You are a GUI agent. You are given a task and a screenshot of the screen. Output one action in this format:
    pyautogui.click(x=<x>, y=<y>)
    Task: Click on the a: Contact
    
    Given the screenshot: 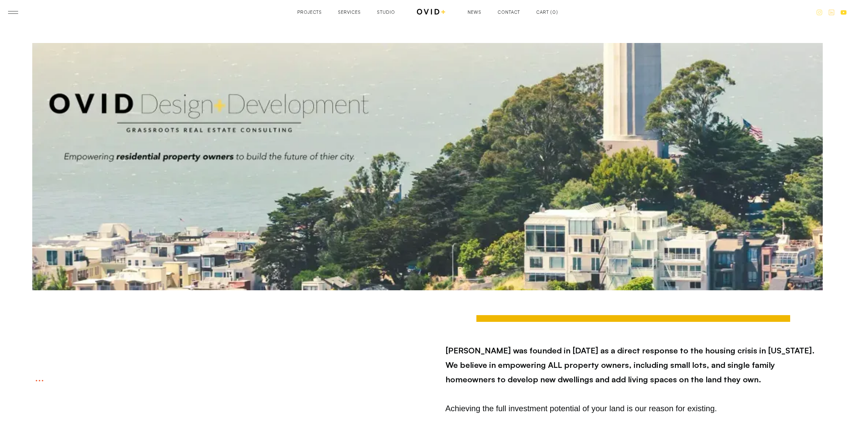 What is the action you would take?
    pyautogui.click(x=508, y=12)
    